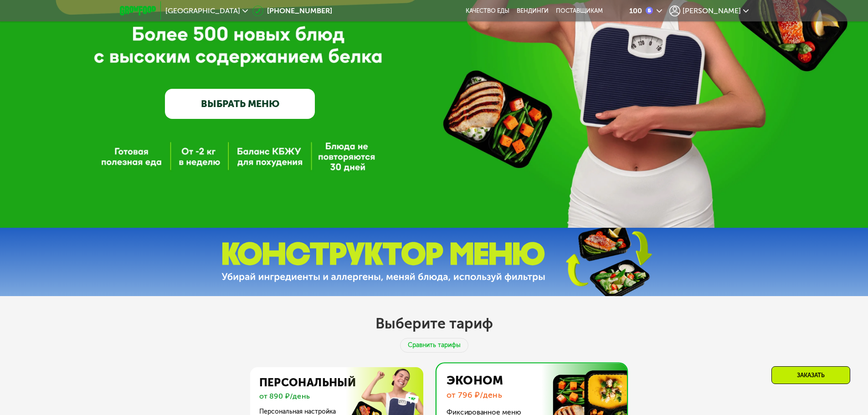  What do you see at coordinates (487, 11) in the screenshot?
I see `a: Качество еды` at bounding box center [487, 11].